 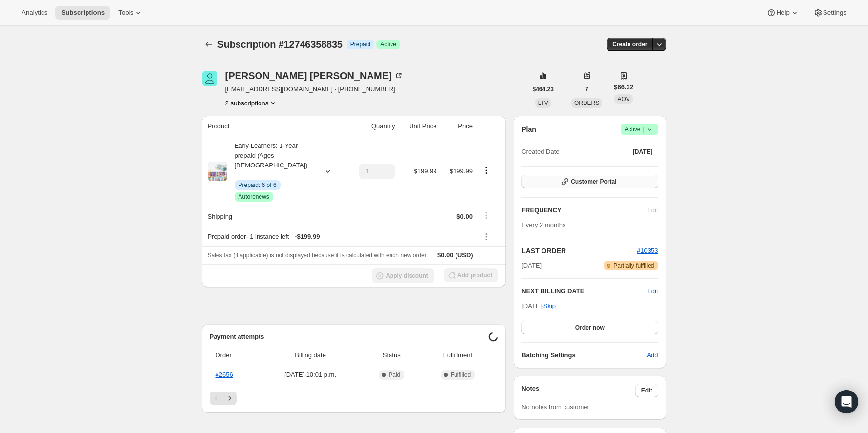 I want to click on span: Customer Portal, so click(x=593, y=181).